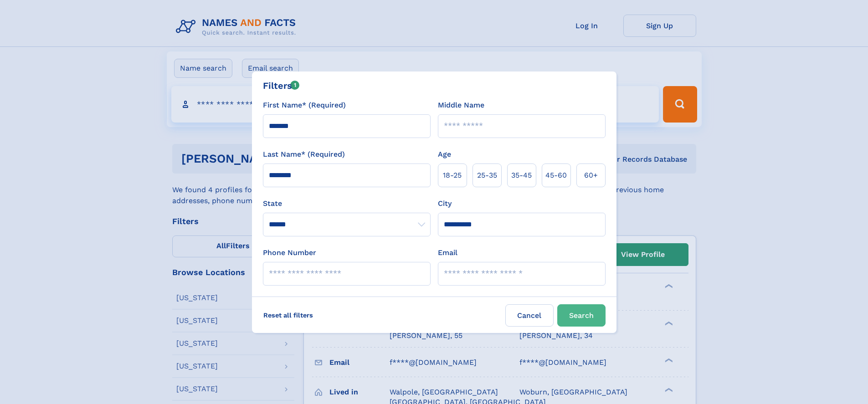  I want to click on label: Middle Name, so click(461, 105).